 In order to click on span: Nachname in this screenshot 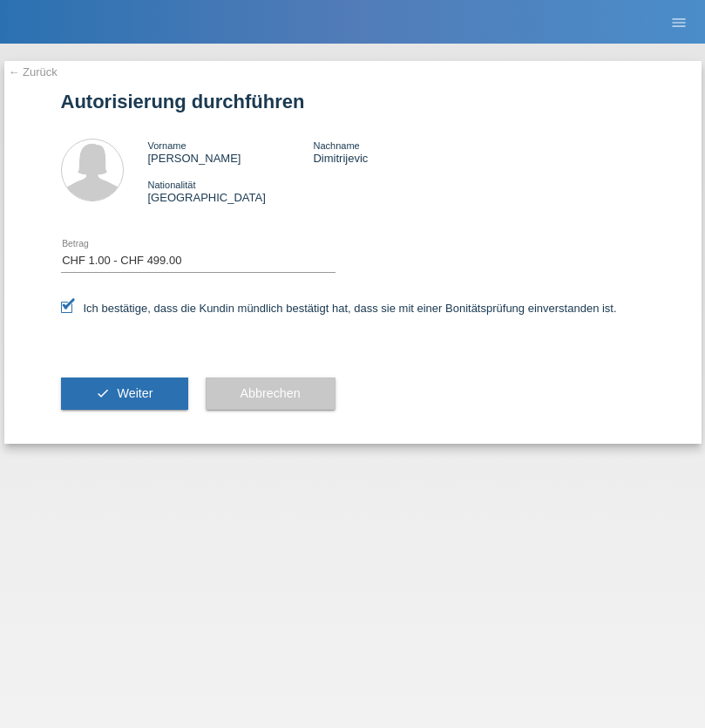, I will do `click(336, 146)`.